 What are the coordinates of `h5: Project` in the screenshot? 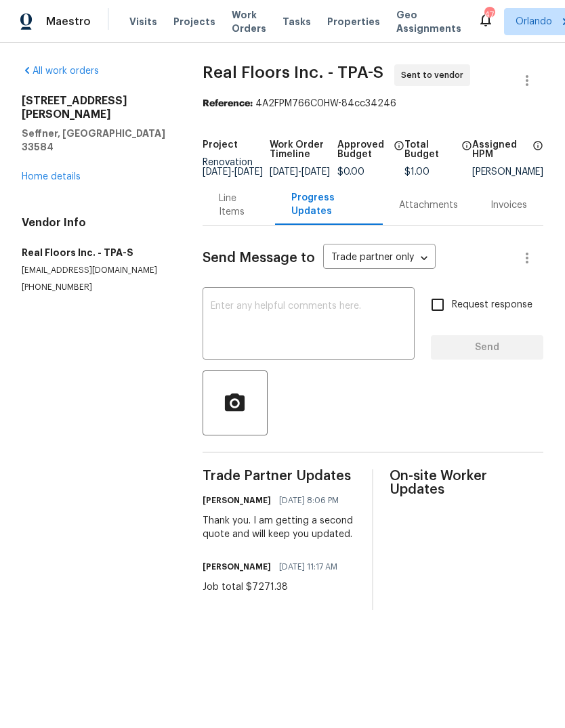 It's located at (220, 145).